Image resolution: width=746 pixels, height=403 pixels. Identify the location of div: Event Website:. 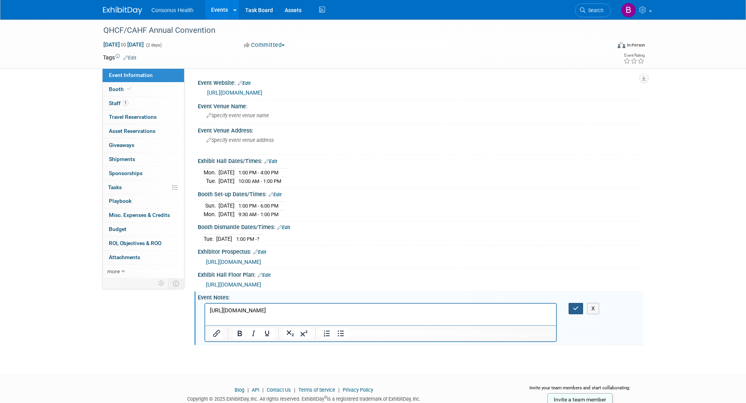
(420, 82).